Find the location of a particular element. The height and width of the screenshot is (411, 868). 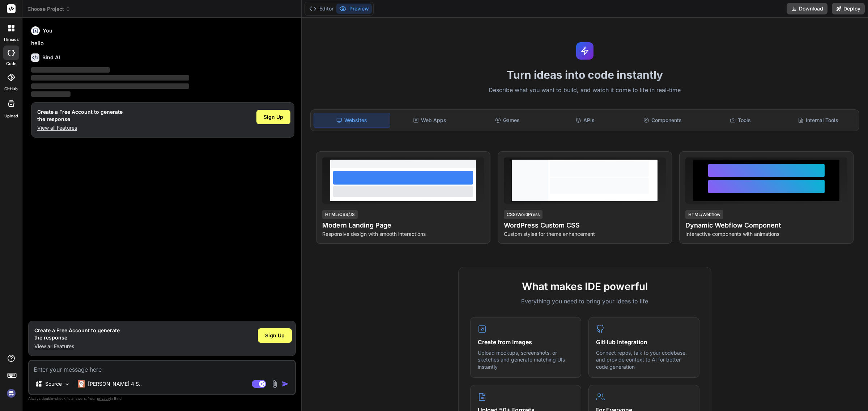

p: Responsive design with smooth interactions is located at coordinates (403, 234).